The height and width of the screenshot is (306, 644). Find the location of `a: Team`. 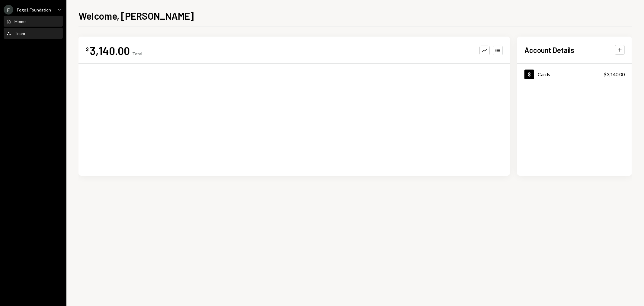

a: Team is located at coordinates (33, 33).